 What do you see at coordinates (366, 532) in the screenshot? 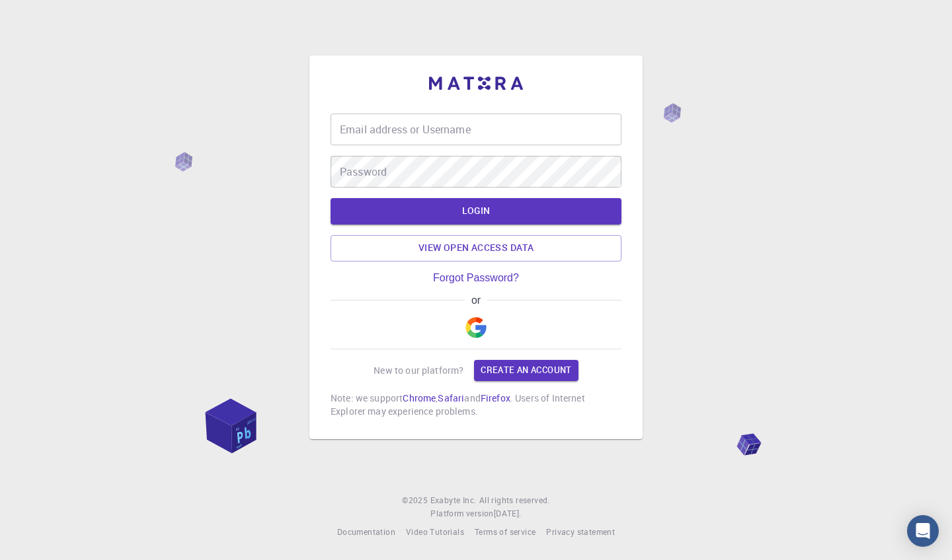
I see `span: Documentation` at bounding box center [366, 532].